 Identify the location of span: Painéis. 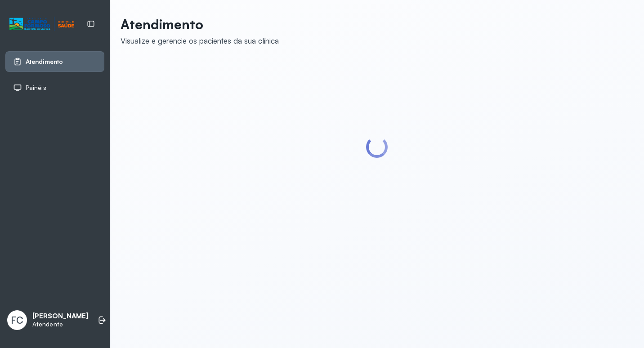
(36, 88).